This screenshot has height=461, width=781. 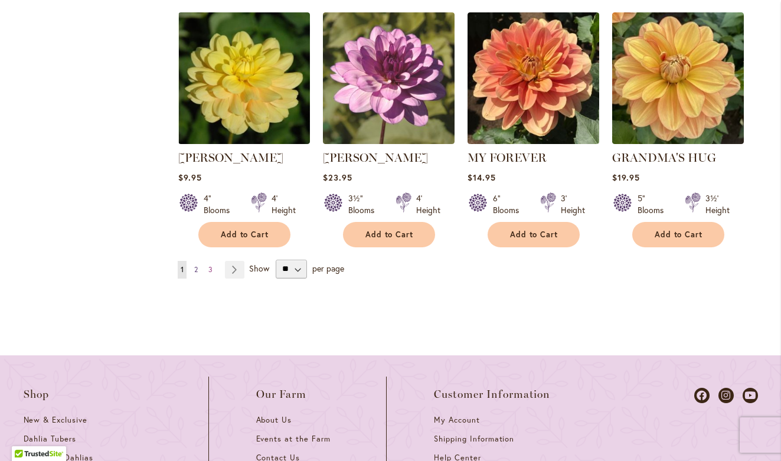 I want to click on span: $23.95, so click(x=338, y=177).